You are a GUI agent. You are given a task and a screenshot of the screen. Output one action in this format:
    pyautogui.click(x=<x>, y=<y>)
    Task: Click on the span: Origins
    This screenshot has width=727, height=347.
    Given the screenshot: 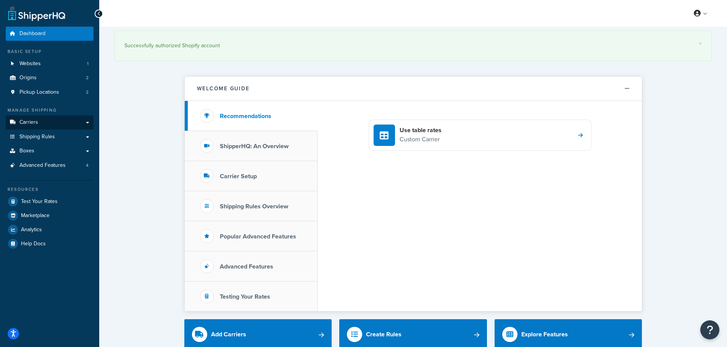 What is the action you would take?
    pyautogui.click(x=28, y=78)
    